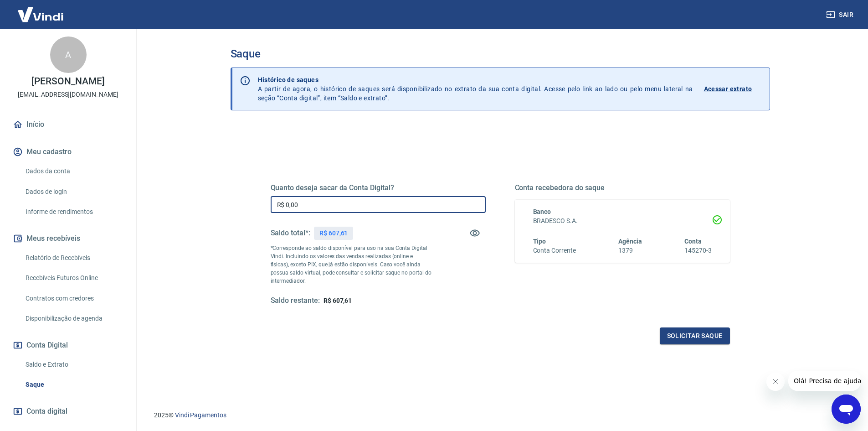  What do you see at coordinates (338, 300) in the screenshot?
I see `span: R$ 607,61` at bounding box center [338, 300].